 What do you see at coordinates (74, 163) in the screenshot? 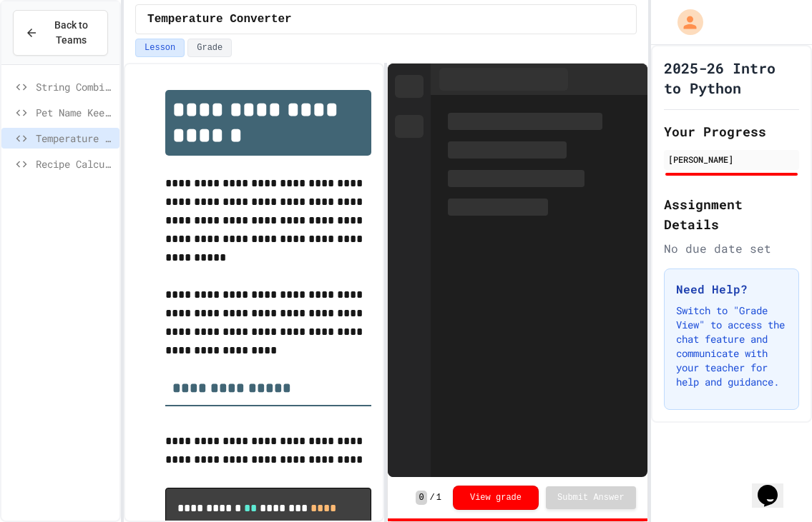
I see `span: Recipe Calculator` at bounding box center [74, 163].